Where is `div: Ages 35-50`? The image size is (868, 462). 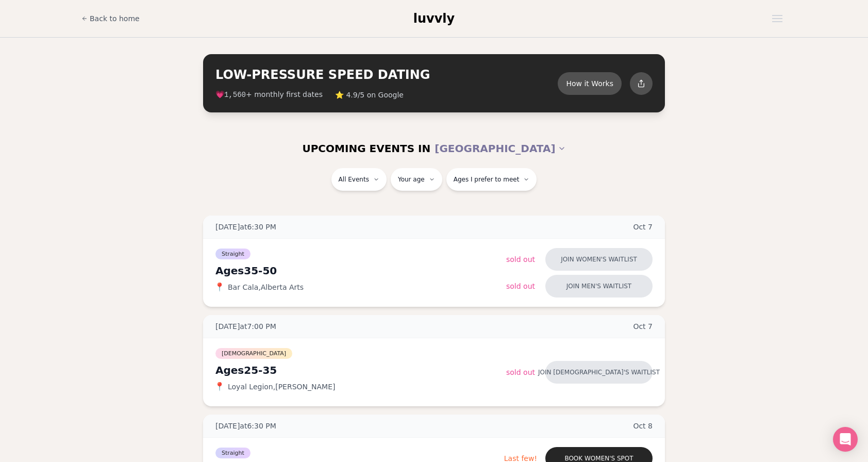 div: Ages 35-50 is located at coordinates (360, 271).